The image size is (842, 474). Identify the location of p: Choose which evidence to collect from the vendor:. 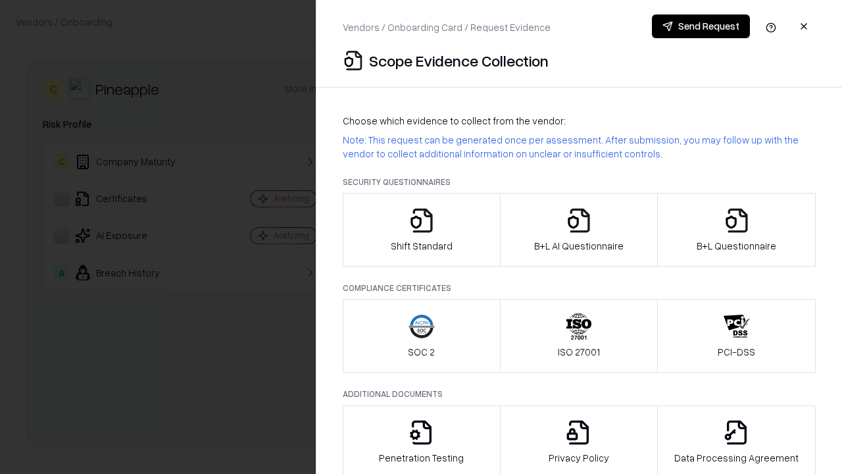
(579, 120).